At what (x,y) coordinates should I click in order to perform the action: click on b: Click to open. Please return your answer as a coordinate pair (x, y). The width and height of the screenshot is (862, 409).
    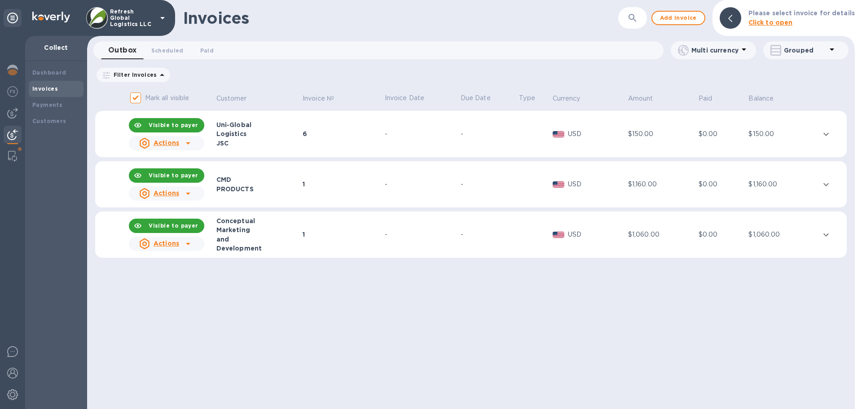
    Looking at the image, I should click on (771, 22).